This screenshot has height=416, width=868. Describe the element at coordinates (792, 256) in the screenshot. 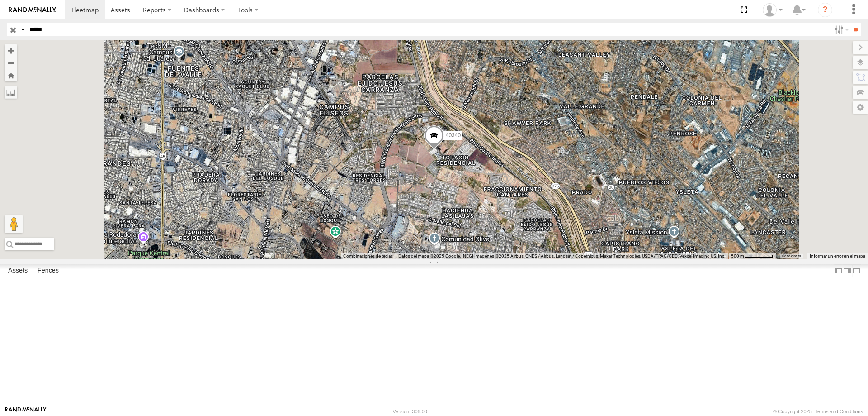

I see `a: Condiciones (se abre en una nueva pestaña)` at that location.